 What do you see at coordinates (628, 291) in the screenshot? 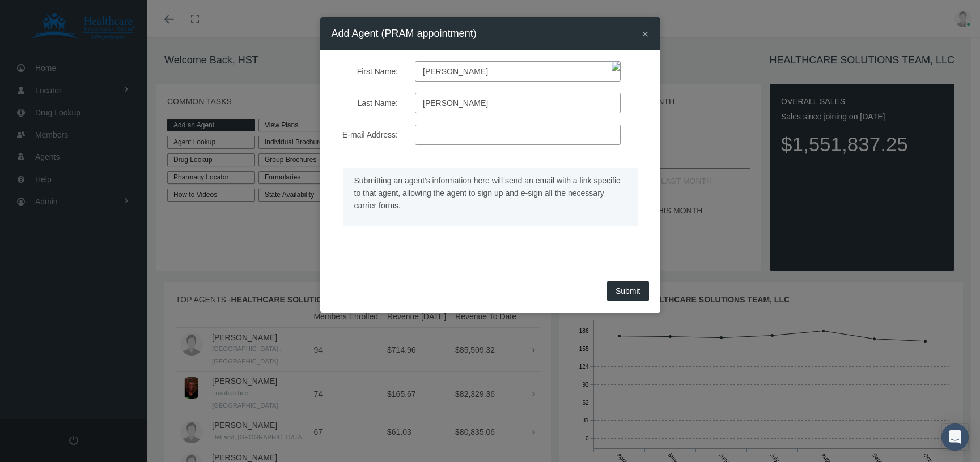
I see `button: Submit` at bounding box center [628, 291].